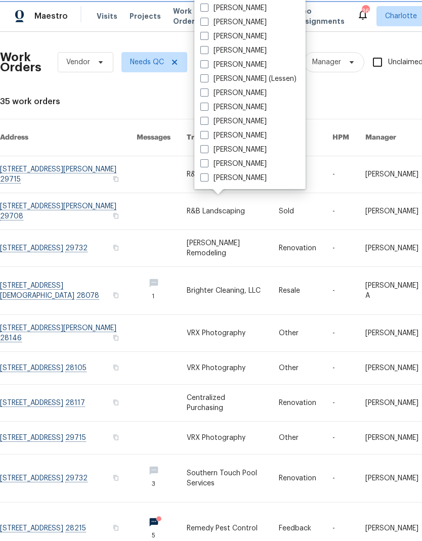 This screenshot has width=422, height=541. I want to click on div: 36, so click(365, 11).